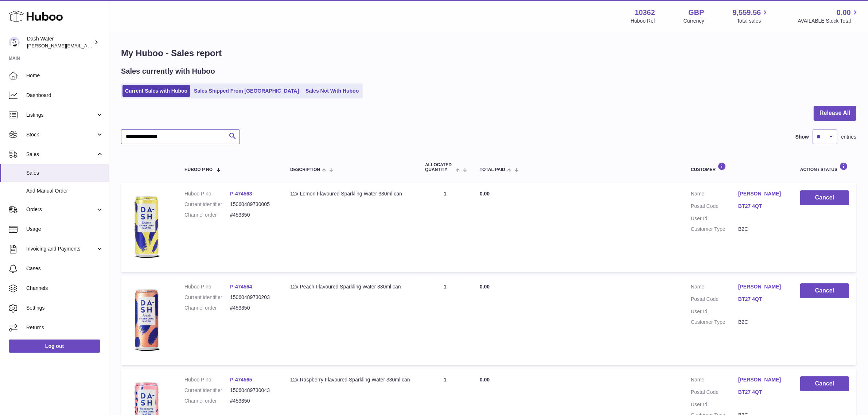  I want to click on div: Dash Water, so click(60, 42).